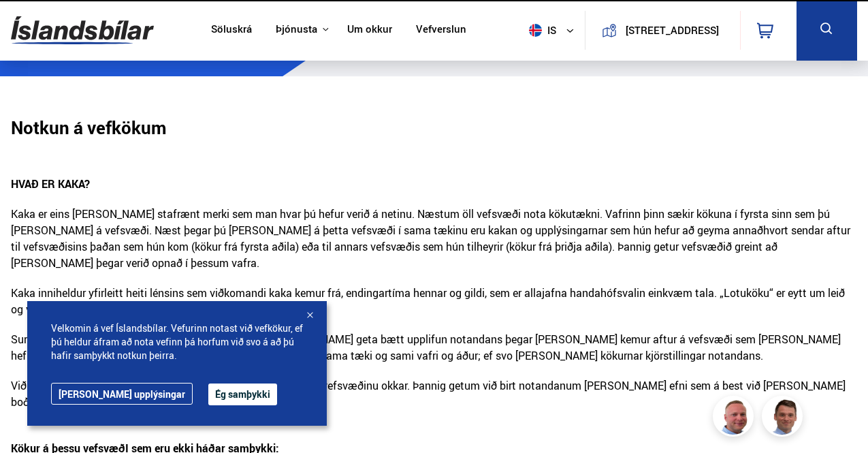 The width and height of the screenshot is (868, 453). I want to click on strong: HVAÐ ER KAKA?, so click(50, 184).